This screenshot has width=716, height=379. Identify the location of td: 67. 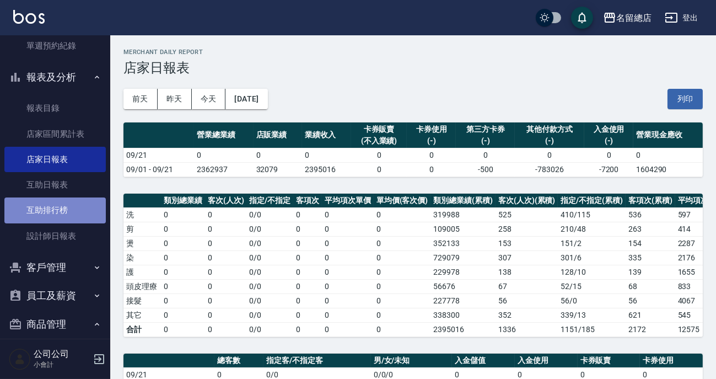
(527, 286).